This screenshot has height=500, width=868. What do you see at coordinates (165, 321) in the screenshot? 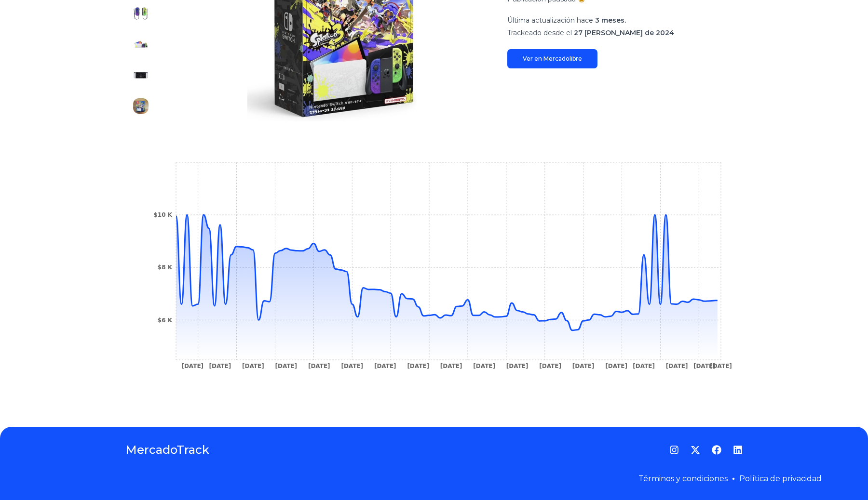
I see `tspan: $6 K` at bounding box center [165, 321].